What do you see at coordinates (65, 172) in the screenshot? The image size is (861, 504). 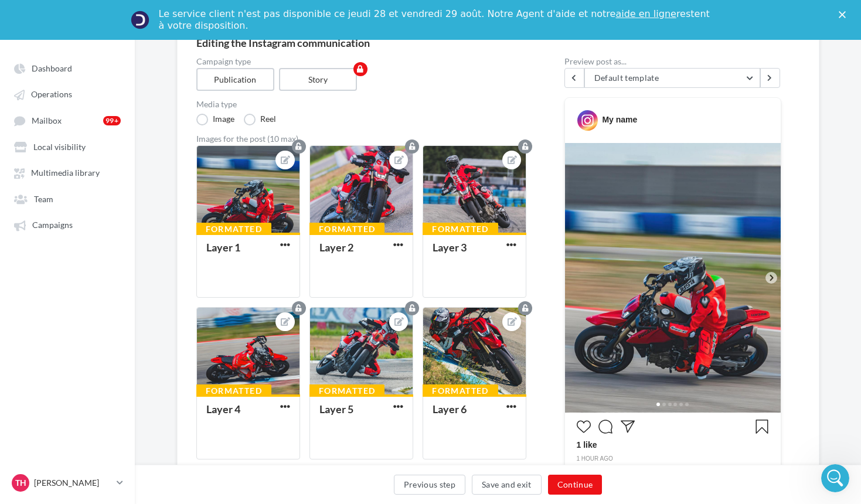 I see `span: Multimedia library` at bounding box center [65, 172].